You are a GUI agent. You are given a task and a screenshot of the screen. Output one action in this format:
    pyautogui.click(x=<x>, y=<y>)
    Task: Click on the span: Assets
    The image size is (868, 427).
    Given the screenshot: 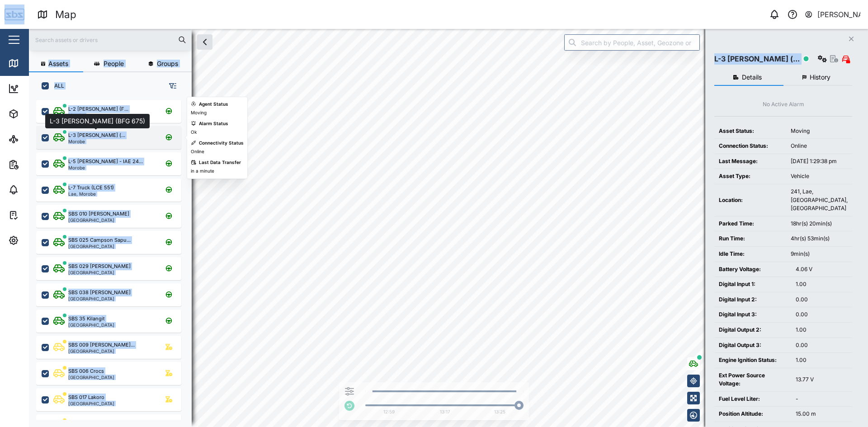 What is the action you would take?
    pyautogui.click(x=59, y=64)
    